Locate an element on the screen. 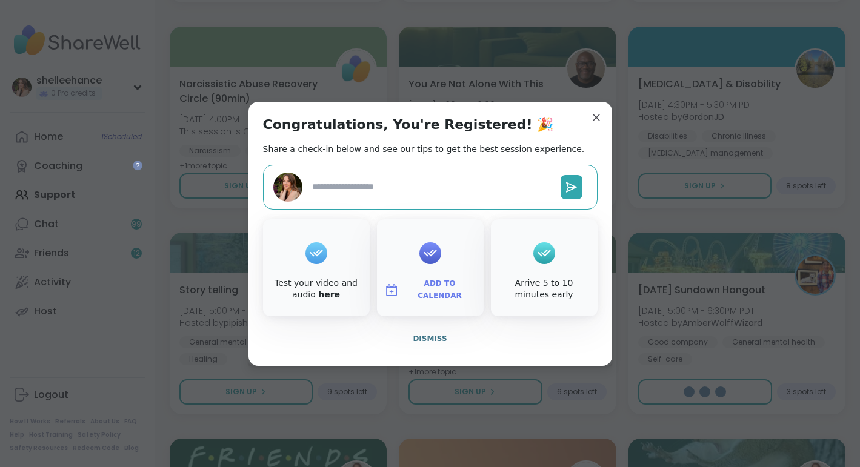  span: Add to Calendar is located at coordinates (440, 290).